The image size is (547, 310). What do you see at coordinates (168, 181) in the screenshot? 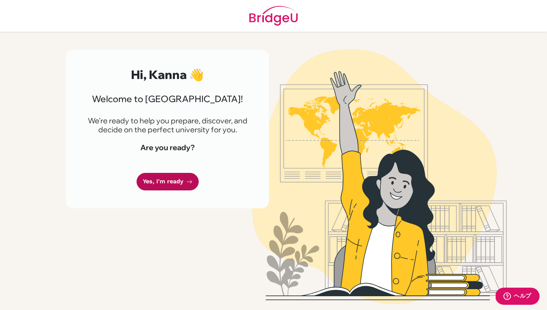
I see `a: Yes, I'm ready` at bounding box center [168, 181].